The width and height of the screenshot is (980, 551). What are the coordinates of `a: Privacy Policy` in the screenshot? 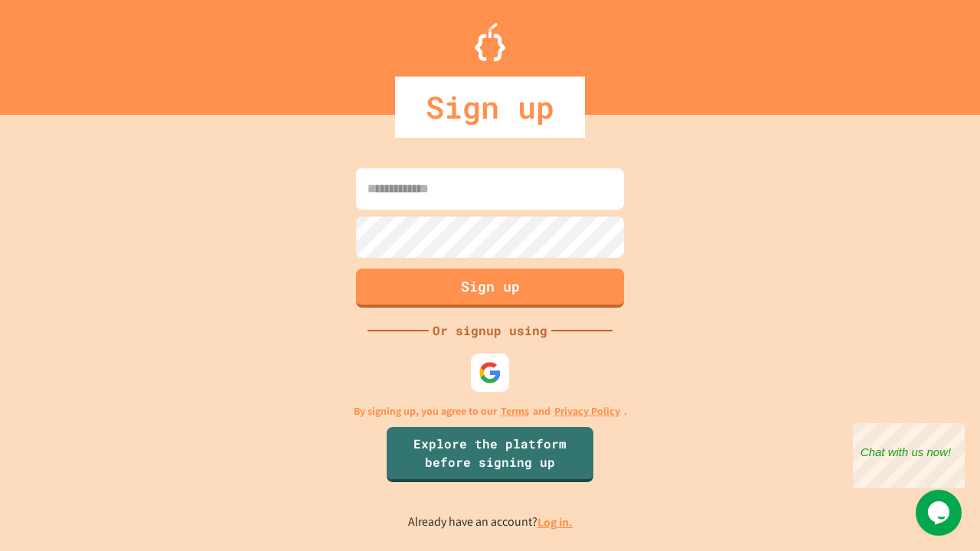 It's located at (587, 411).